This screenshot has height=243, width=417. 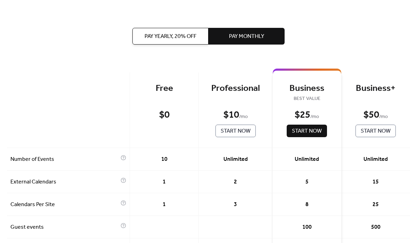 I want to click on span: 10, so click(x=164, y=159).